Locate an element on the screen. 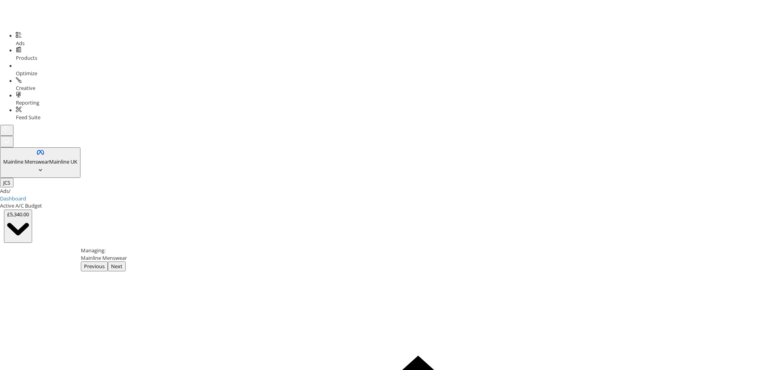  div: Managing: is located at coordinates (418, 251).